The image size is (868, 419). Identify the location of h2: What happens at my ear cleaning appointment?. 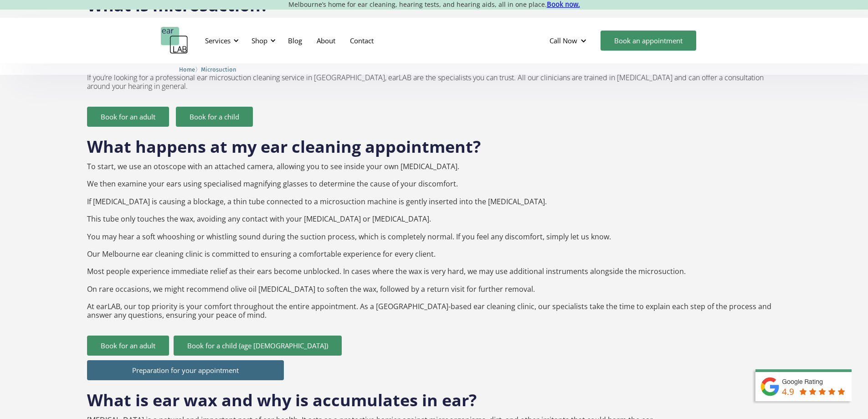
(434, 143).